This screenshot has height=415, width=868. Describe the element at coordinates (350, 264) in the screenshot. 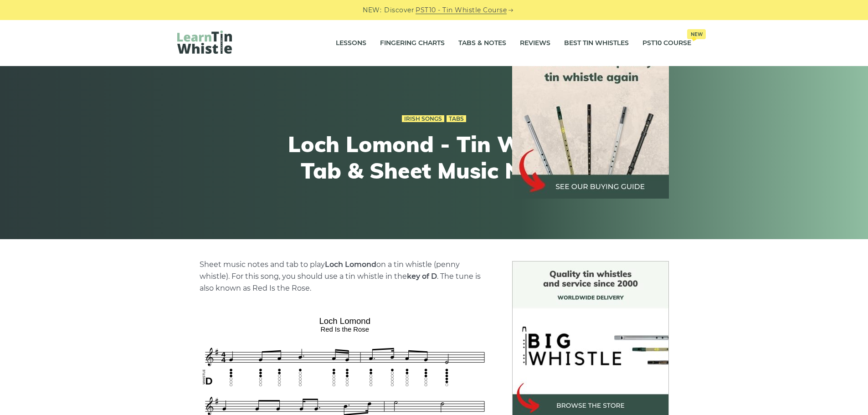

I see `strong: Loch Lomond` at that location.